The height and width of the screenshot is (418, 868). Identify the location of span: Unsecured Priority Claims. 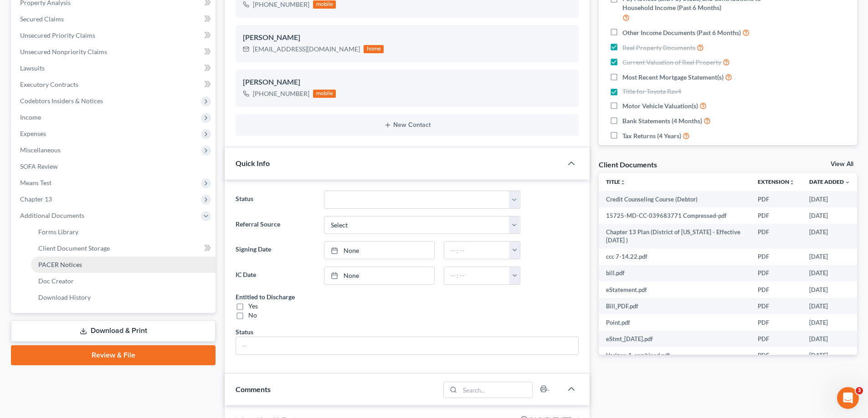
(57, 35).